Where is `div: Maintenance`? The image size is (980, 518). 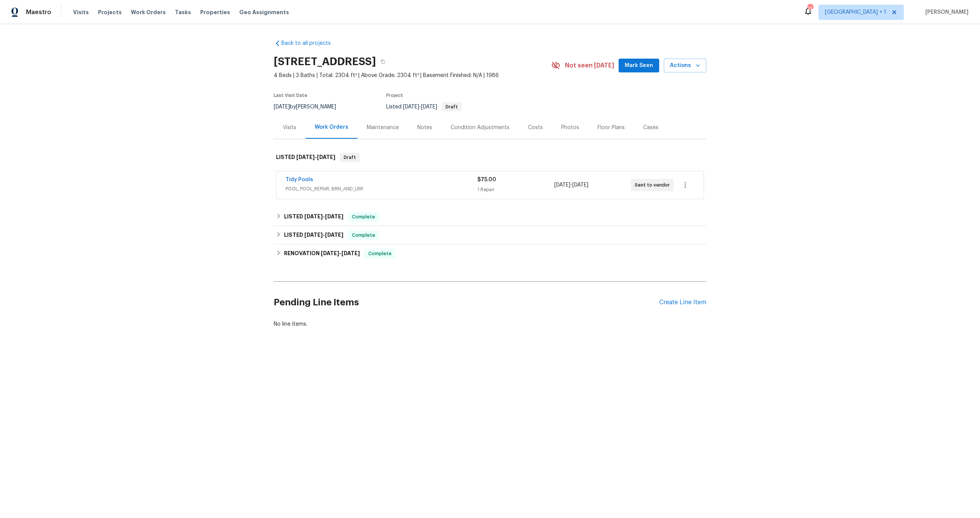
div: Maintenance is located at coordinates (383, 127).